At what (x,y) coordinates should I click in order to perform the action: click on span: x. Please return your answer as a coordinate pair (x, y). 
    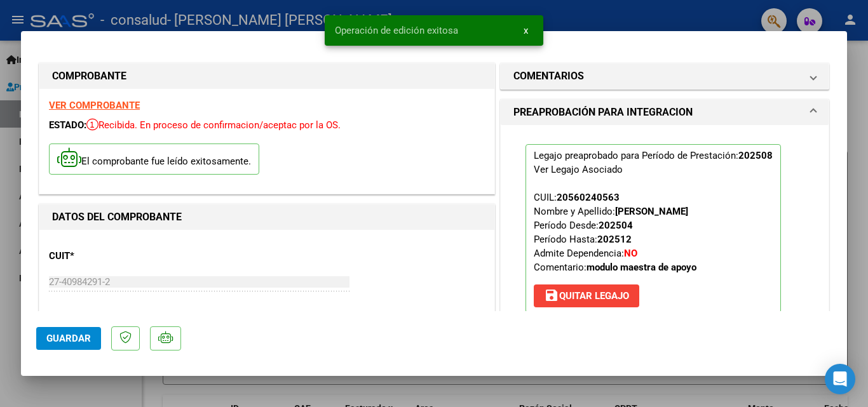
    Looking at the image, I should click on (526, 30).